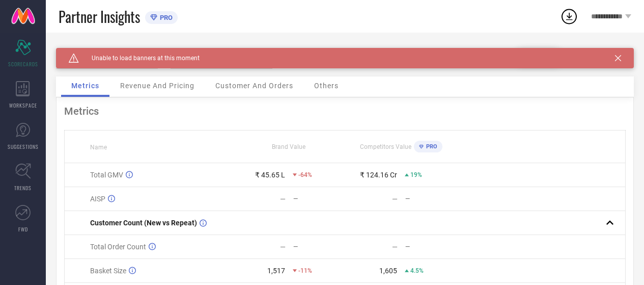  I want to click on span: 4.5%, so click(417, 271).